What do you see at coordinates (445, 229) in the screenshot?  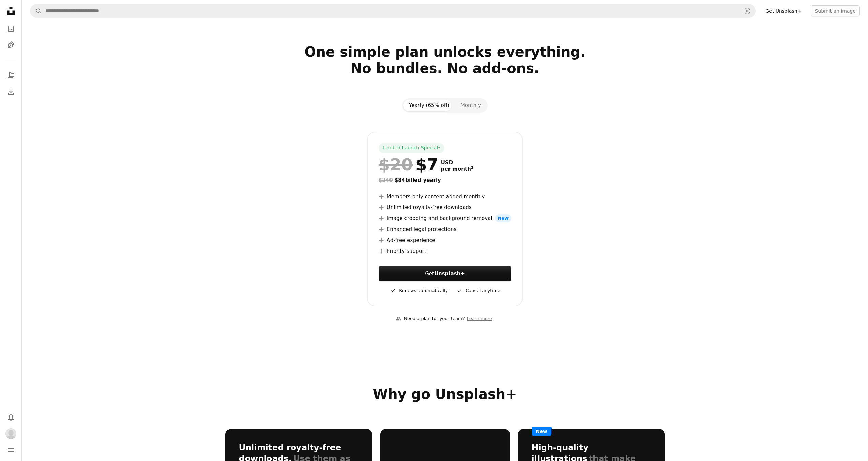 I see `li: Enhanced legal protections` at bounding box center [445, 229].